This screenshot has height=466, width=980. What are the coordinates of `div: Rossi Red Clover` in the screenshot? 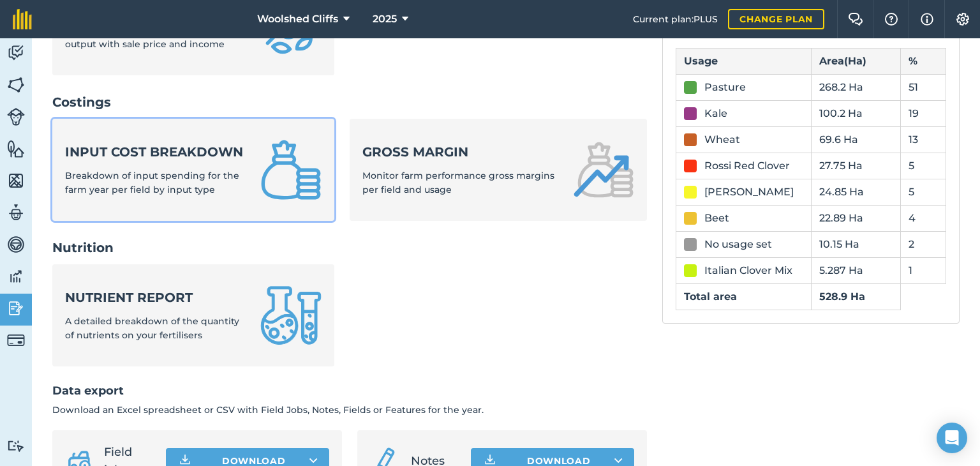 It's located at (747, 166).